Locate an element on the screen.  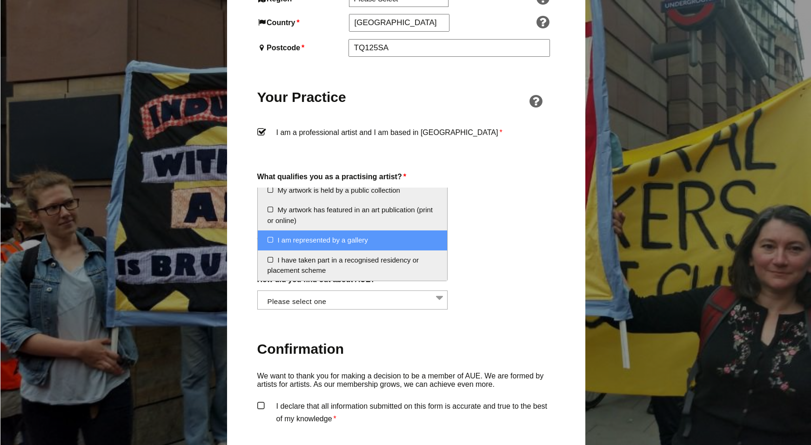
label: I declare that all information submitted on this form is accurate and true to the best of my know... is located at coordinates (406, 414).